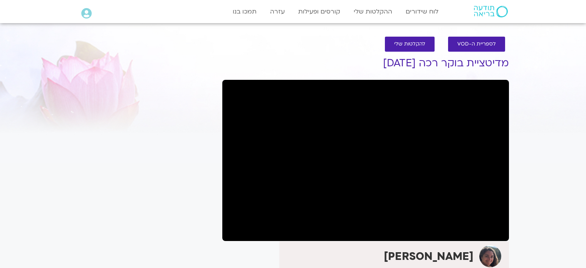 This screenshot has height=268, width=586. What do you see at coordinates (410, 44) in the screenshot?
I see `a: להקלטות שלי` at bounding box center [410, 44].